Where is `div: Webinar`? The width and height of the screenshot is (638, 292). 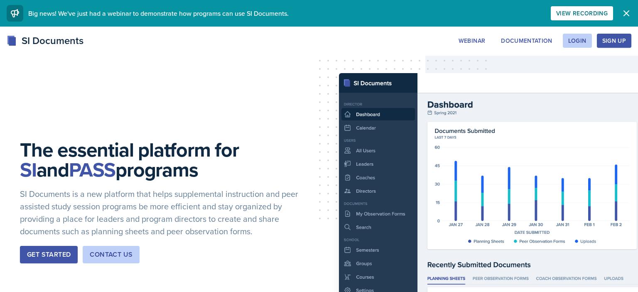 div: Webinar is located at coordinates (472, 41).